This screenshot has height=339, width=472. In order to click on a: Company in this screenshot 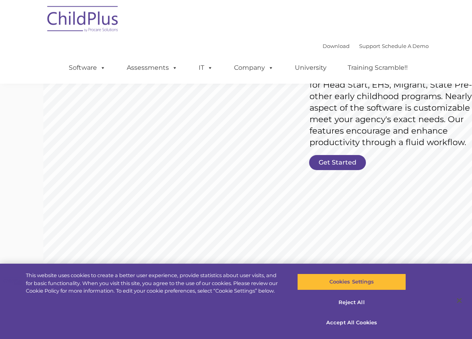, I will do `click(254, 68)`.